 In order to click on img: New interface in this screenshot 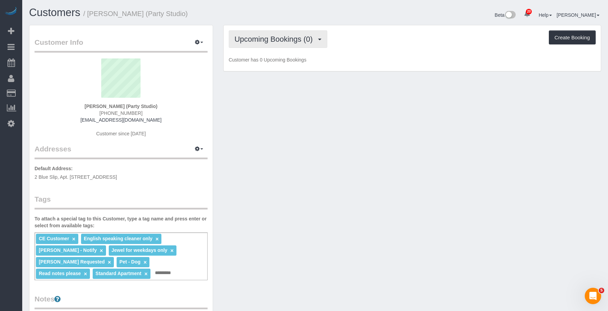, I will do `click(510, 15)`.